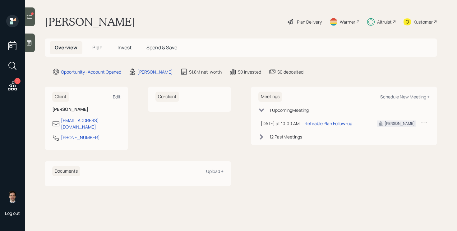 The height and width of the screenshot is (231, 457). What do you see at coordinates (66, 48) in the screenshot?
I see `span: Overview` at bounding box center [66, 48].